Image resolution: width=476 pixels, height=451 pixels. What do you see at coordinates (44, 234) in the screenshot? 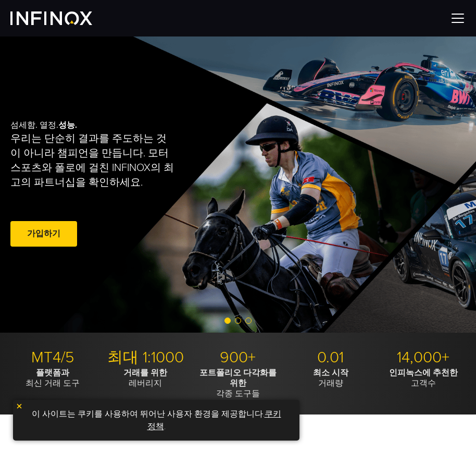
I see `a: 가입하기` at bounding box center [44, 234].